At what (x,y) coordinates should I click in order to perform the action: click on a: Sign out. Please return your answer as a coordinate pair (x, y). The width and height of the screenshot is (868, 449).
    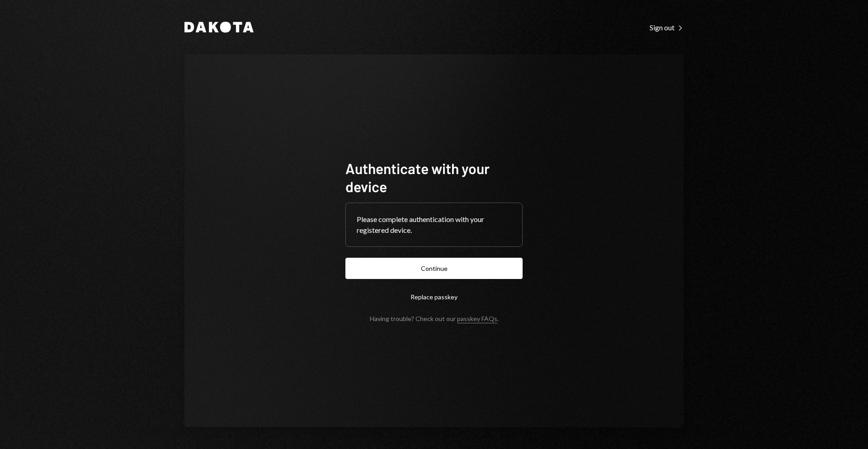
    Looking at the image, I should click on (667, 27).